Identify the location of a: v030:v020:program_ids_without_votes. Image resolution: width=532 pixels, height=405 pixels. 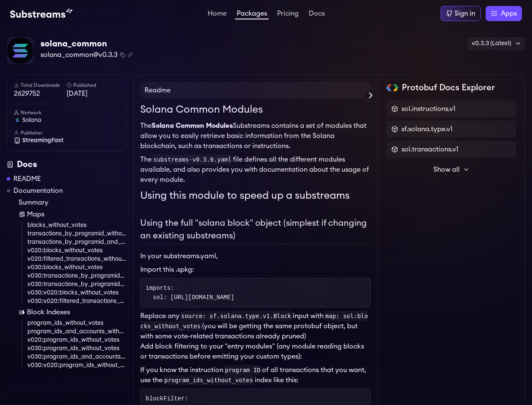
(77, 365).